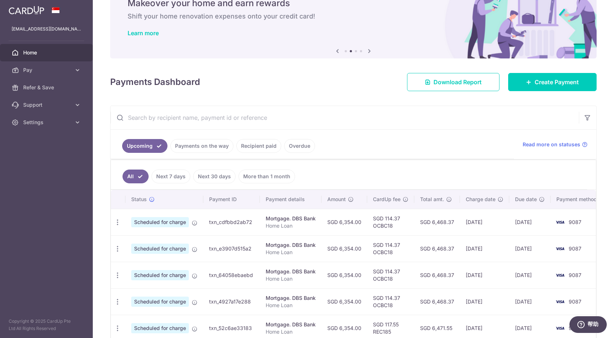  What do you see at coordinates (24, 8) in the screenshot?
I see `span: 帮助` at bounding box center [24, 8].